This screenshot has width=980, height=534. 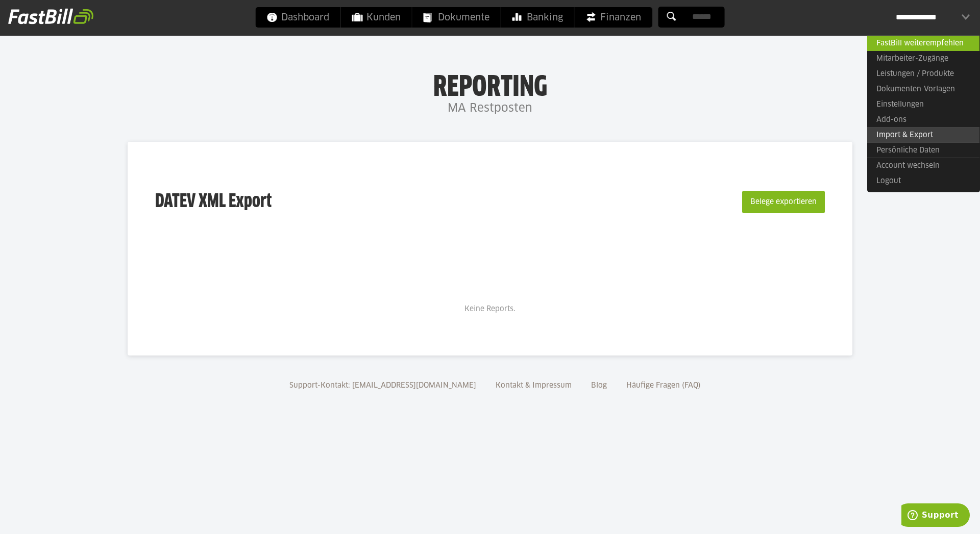 I want to click on a: Finanzen, so click(x=613, y=17).